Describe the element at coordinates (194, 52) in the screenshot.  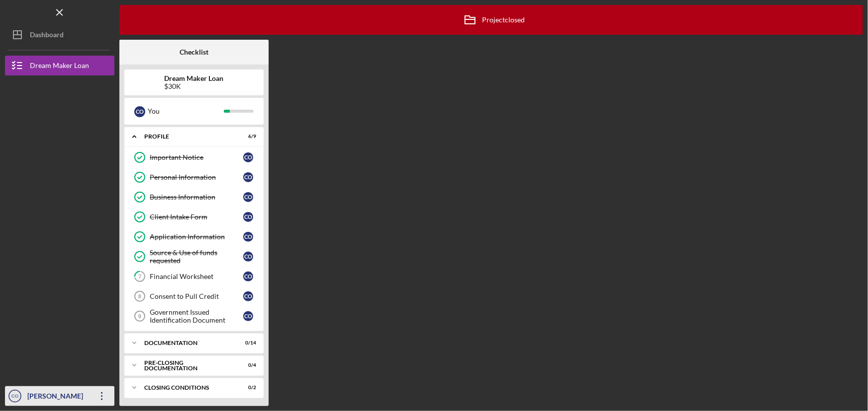
I see `b: Checklist` at that location.